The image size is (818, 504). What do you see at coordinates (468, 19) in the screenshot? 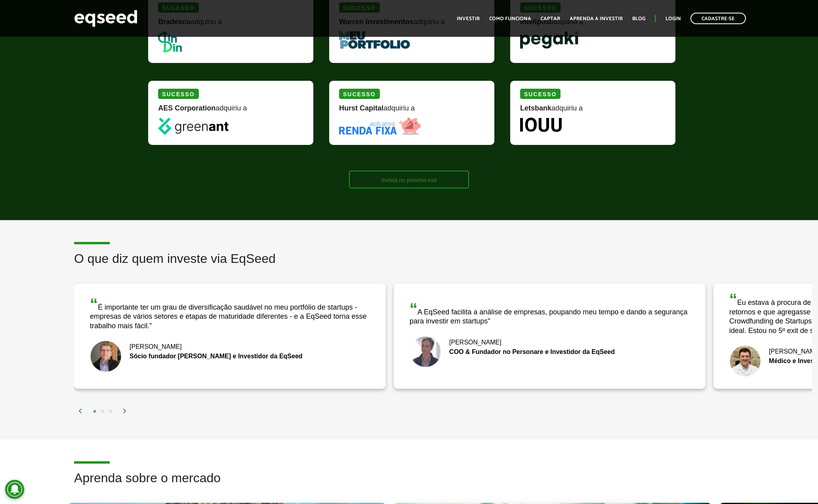
I see `a: Investir` at bounding box center [468, 19].